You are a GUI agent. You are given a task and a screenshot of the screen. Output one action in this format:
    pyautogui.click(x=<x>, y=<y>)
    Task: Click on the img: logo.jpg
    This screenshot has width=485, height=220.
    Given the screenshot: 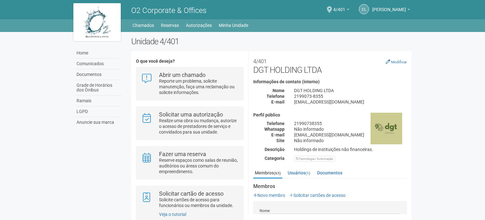 What is the action you would take?
    pyautogui.click(x=97, y=22)
    